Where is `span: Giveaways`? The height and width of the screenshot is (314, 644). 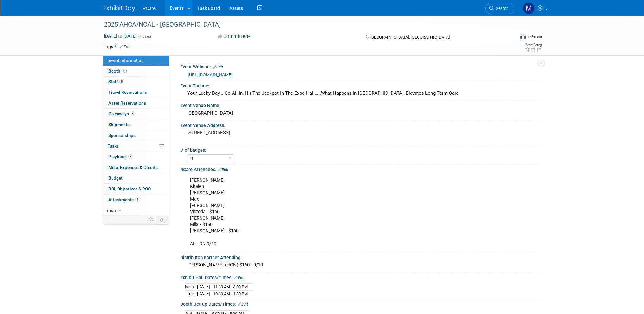 span: Giveaways is located at coordinates (121, 114).